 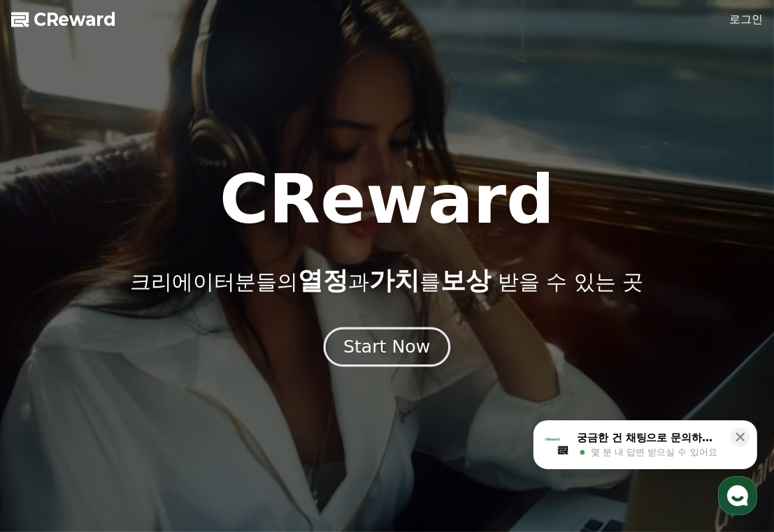 What do you see at coordinates (323, 280) in the screenshot?
I see `span: 열정` at bounding box center [323, 280].